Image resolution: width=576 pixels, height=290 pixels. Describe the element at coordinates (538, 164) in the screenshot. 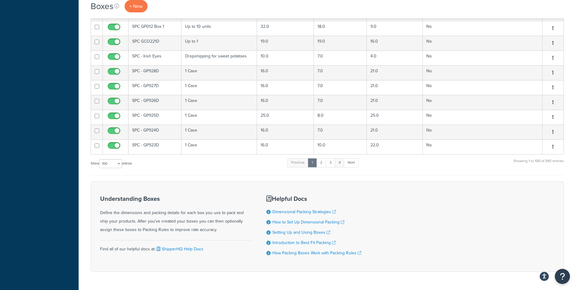

I see `div: Showing 1 to 100 of 365 entries` at that location.